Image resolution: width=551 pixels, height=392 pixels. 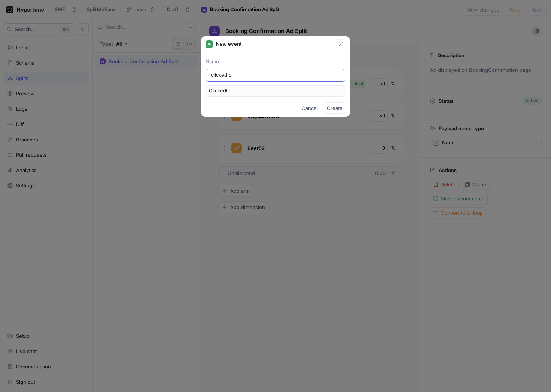 I want to click on button: Cancel, so click(x=309, y=108).